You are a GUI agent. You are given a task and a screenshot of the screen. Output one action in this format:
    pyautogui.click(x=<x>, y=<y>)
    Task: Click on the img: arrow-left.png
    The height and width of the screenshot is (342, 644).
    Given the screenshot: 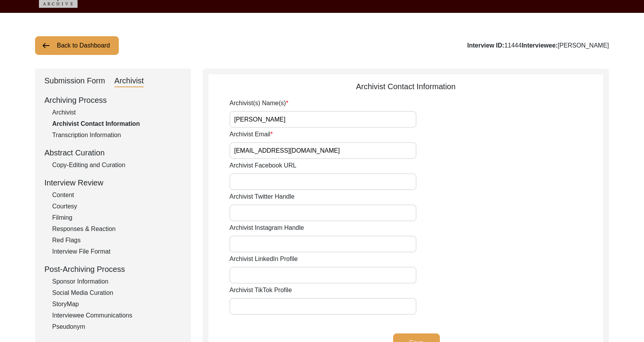 What is the action you would take?
    pyautogui.click(x=46, y=46)
    